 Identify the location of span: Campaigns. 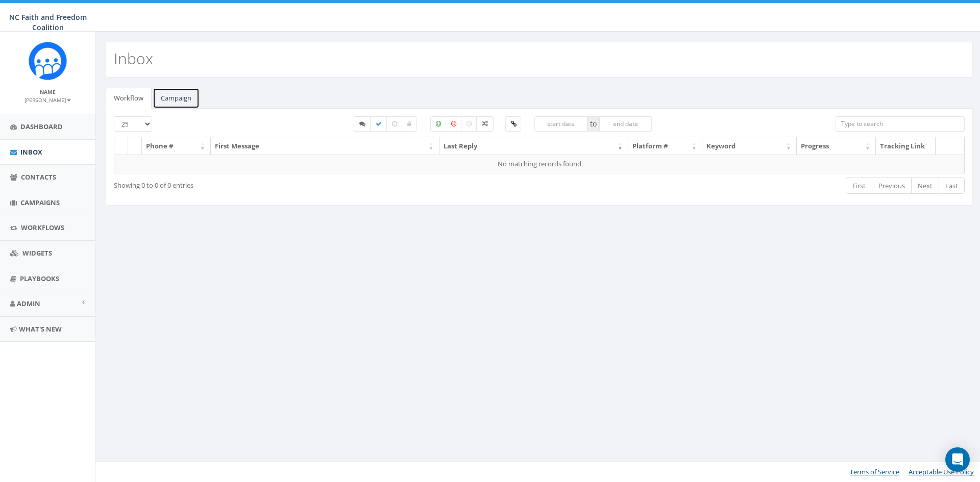
(40, 202).